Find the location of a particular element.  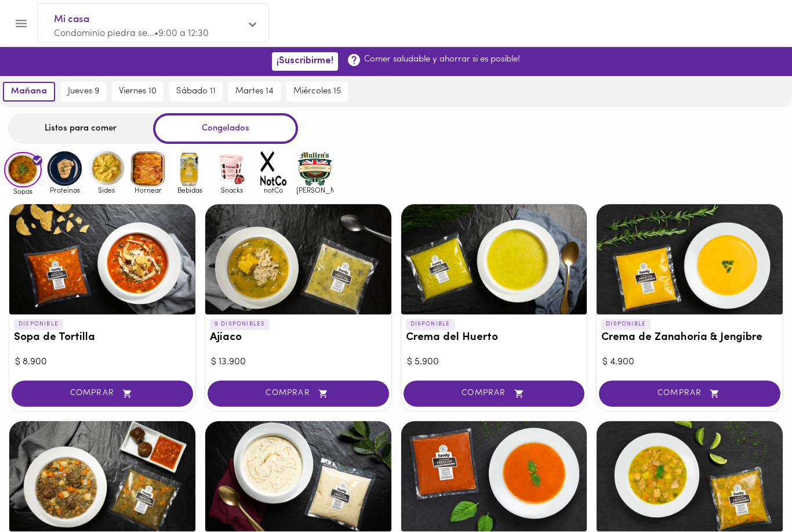

span: martes 14 is located at coordinates (255, 92).